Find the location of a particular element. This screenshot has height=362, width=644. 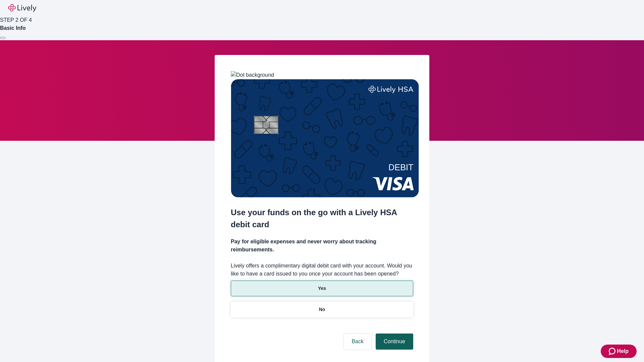

button: No is located at coordinates (322, 309).